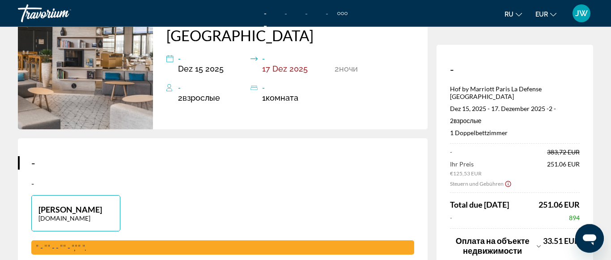 The image size is (611, 260). Describe the element at coordinates (562, 241) in the screenshot. I see `span: 33.51 EUR` at that location.